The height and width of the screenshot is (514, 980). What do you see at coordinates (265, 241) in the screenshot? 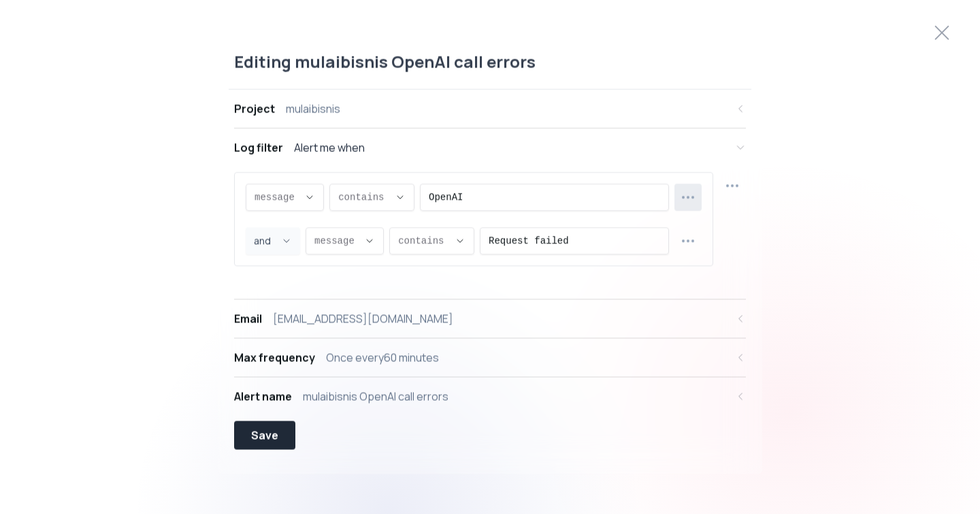
I see `span: and` at bounding box center [265, 241].